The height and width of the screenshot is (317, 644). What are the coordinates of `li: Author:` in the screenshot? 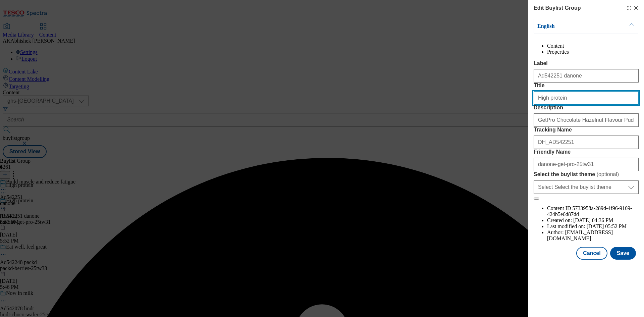 It's located at (592, 236).